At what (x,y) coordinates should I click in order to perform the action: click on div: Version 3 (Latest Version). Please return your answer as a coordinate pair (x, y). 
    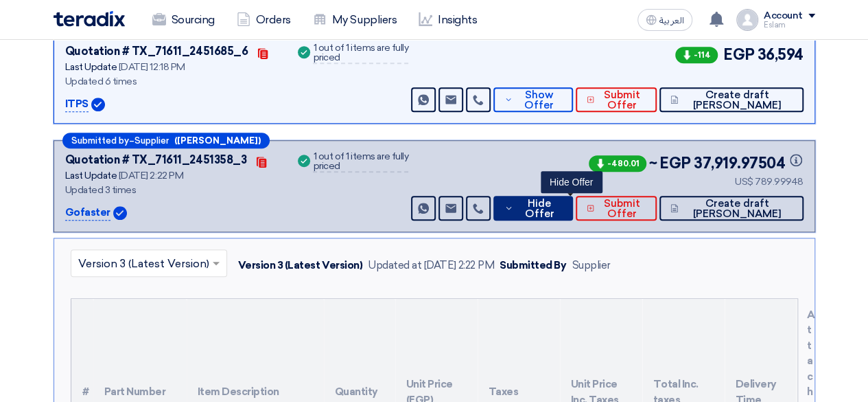
    Looking at the image, I should click on (301, 265).